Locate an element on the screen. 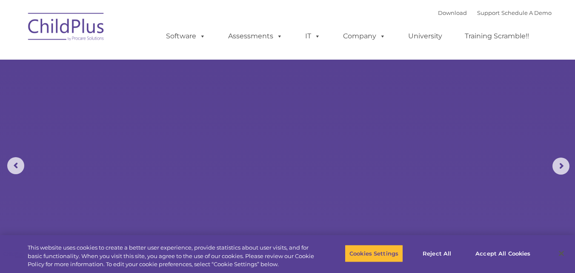  a: Training Scramble!! is located at coordinates (497, 36).